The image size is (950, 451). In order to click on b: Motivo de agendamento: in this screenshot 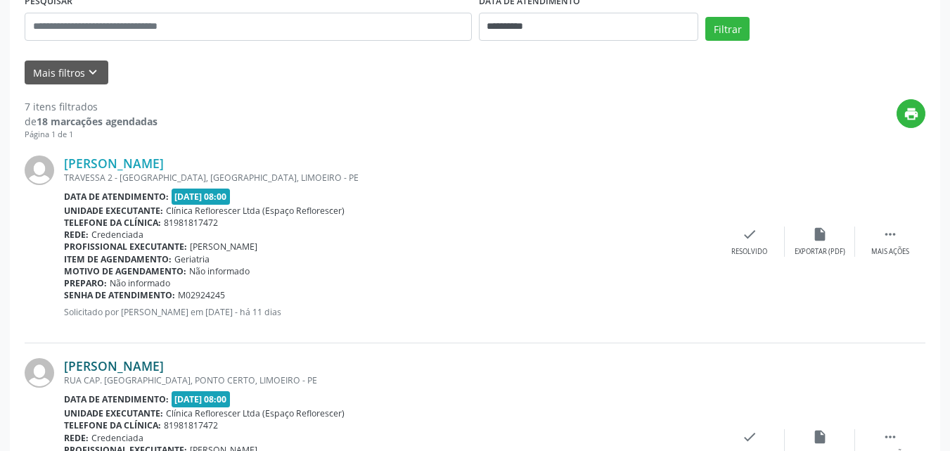, I will do `click(125, 271)`.